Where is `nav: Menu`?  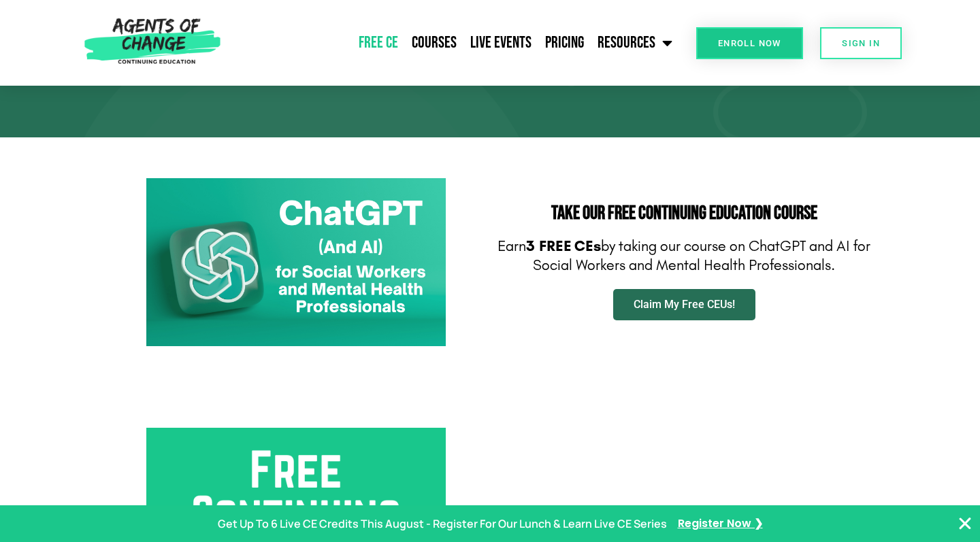
nav: Menu is located at coordinates (453, 43).